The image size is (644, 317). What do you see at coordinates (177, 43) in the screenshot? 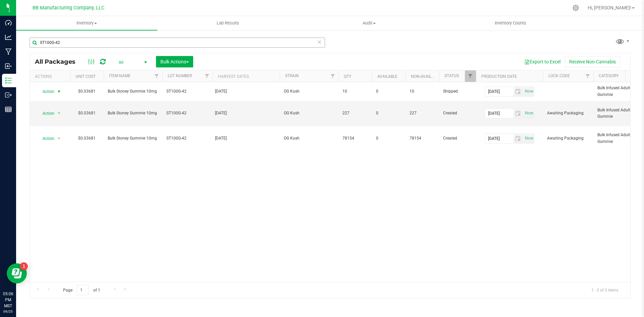
I see `input: Search Package ID, Item Name, SKU, Lot or Part Number...` at bounding box center [177, 43].